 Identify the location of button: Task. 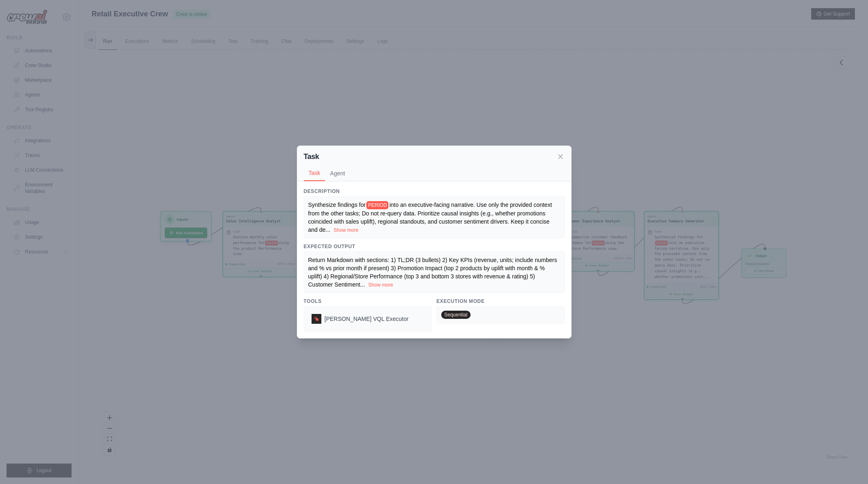
(314, 173).